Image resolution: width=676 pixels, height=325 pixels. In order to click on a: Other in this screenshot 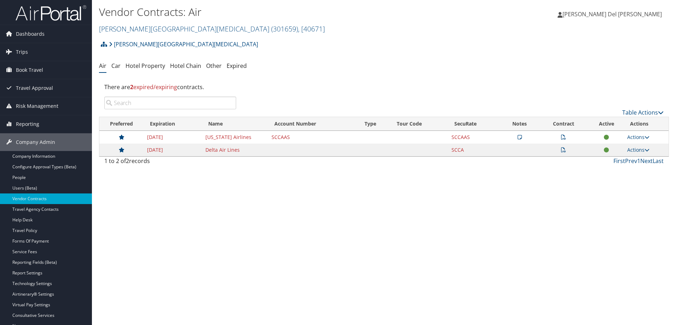, I will do `click(214, 66)`.